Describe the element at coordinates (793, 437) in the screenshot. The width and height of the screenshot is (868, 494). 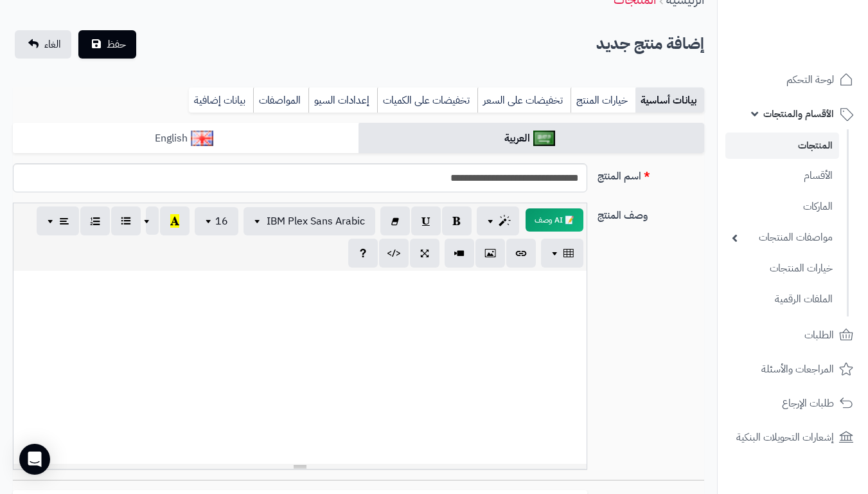
I see `a: إشعارات التحويلات البنكية` at that location.